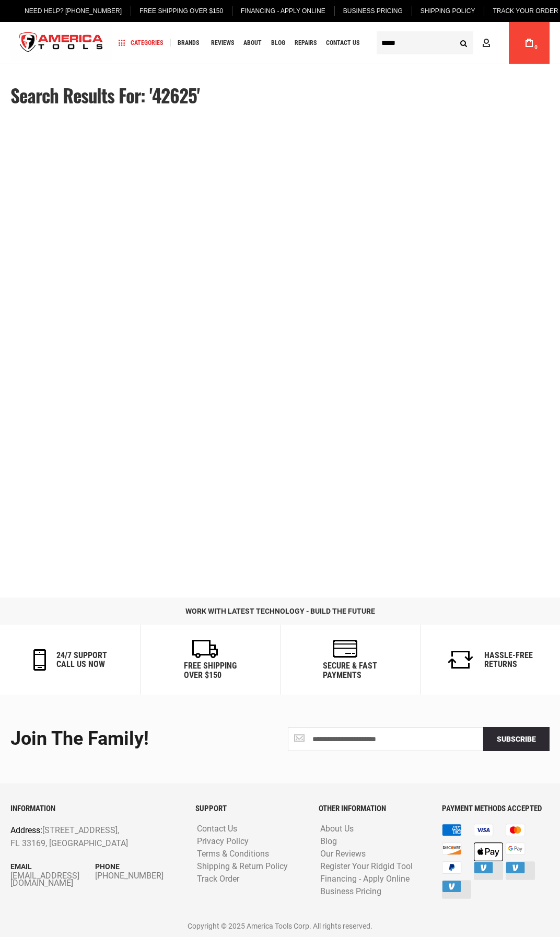 The height and width of the screenshot is (937, 560). I want to click on div: Join the Family!, so click(141, 739).